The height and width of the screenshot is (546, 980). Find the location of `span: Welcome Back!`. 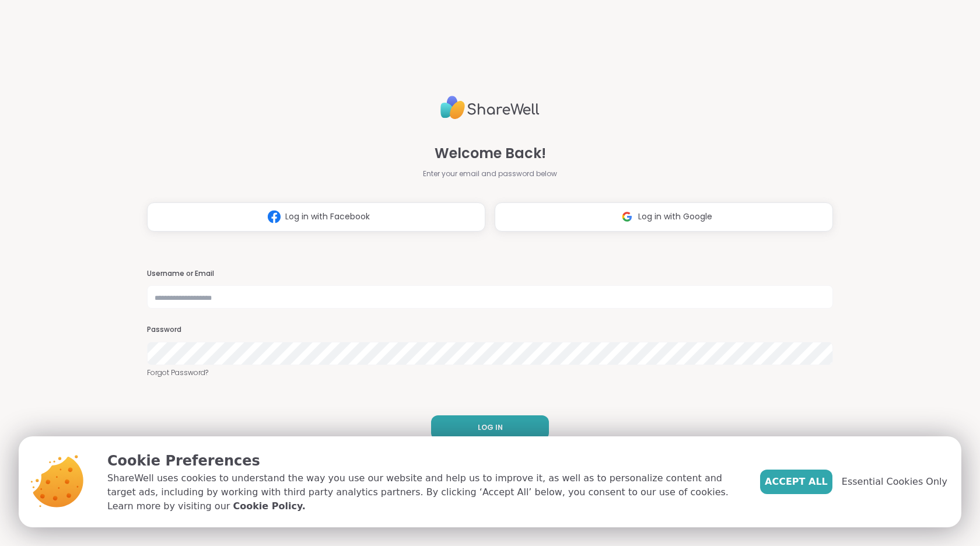

span: Welcome Back! is located at coordinates (490, 153).